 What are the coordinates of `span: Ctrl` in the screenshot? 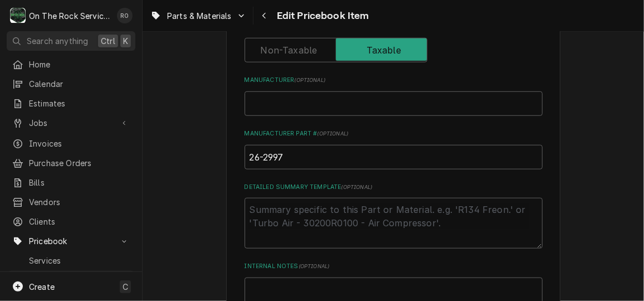 It's located at (108, 41).